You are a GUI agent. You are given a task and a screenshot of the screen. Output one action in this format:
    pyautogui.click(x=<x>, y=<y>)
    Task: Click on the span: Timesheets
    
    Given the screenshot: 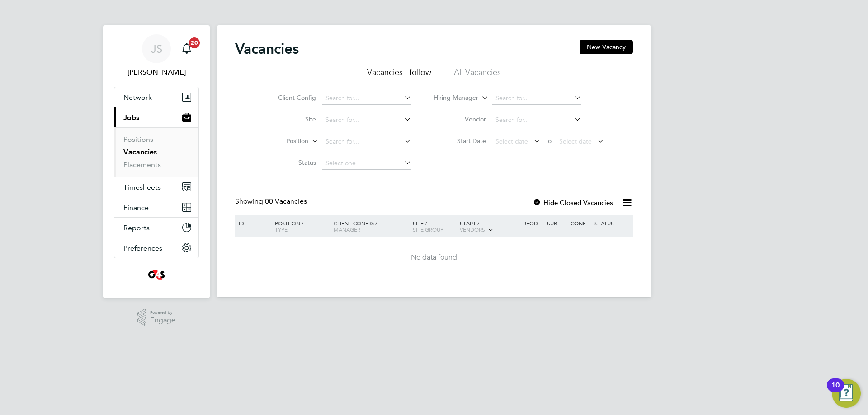 What is the action you would take?
    pyautogui.click(x=142, y=187)
    